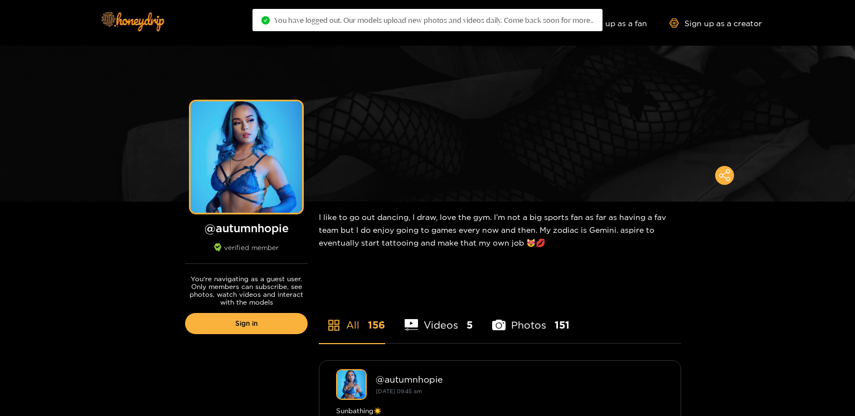  Describe the element at coordinates (562, 325) in the screenshot. I see `span: 151` at that location.